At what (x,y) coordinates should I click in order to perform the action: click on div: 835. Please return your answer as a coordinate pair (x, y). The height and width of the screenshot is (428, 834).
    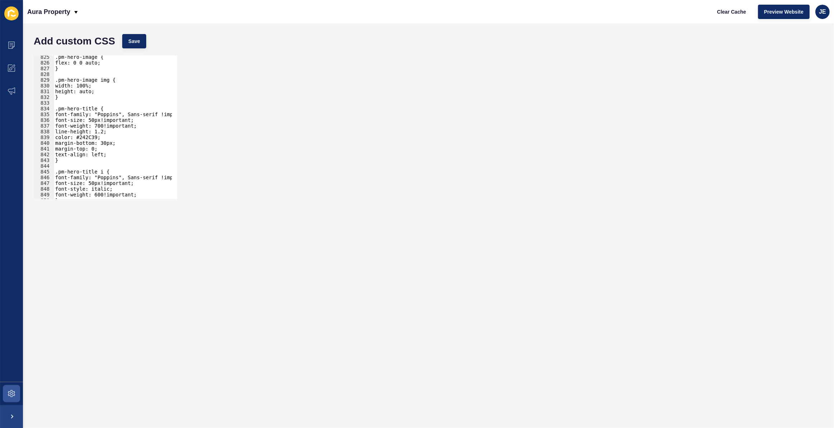
    Looking at the image, I should click on (44, 114).